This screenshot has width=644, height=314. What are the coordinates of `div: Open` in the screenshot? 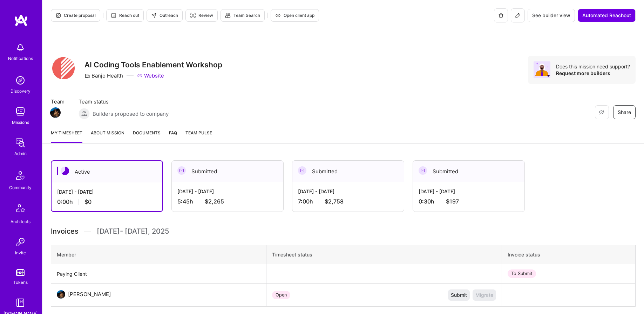 It's located at (281, 295).